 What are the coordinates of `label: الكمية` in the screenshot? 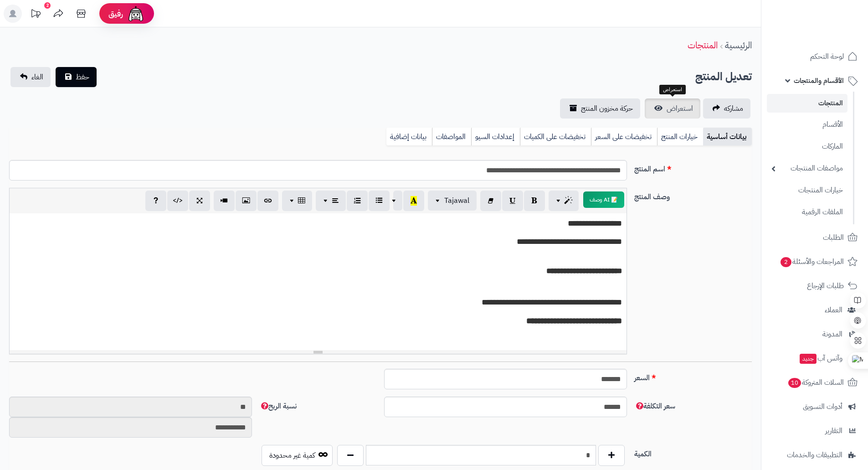 It's located at (693, 452).